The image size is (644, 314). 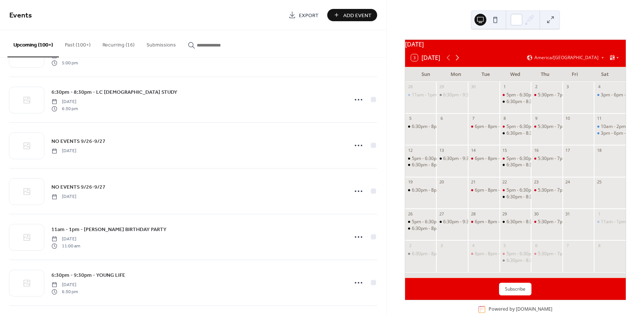 What do you see at coordinates (599, 119) in the screenshot?
I see `div: 11` at bounding box center [599, 119].